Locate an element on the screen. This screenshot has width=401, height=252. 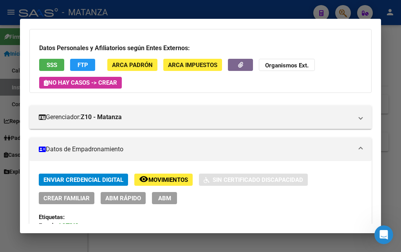
span: ARCA Impuestos is located at coordinates (192, 65).